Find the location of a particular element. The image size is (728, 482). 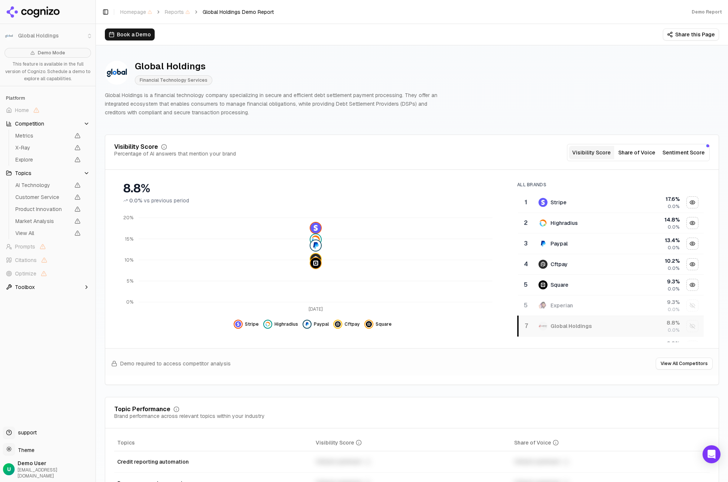

span: Stripe is located at coordinates (252, 324).